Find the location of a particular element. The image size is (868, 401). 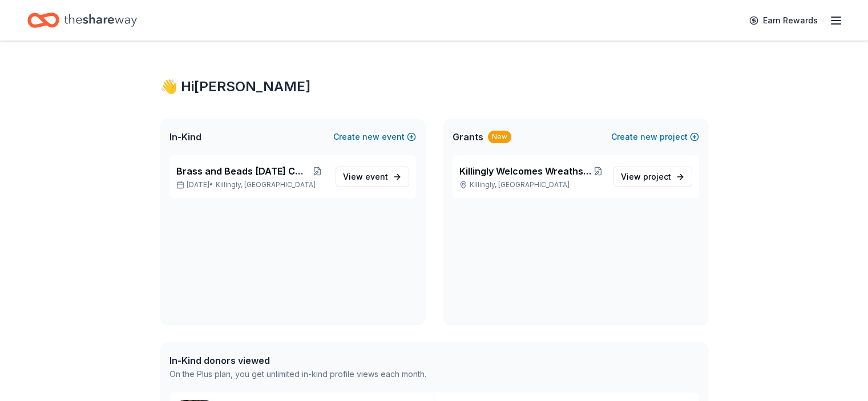

span: event is located at coordinates (377, 177).